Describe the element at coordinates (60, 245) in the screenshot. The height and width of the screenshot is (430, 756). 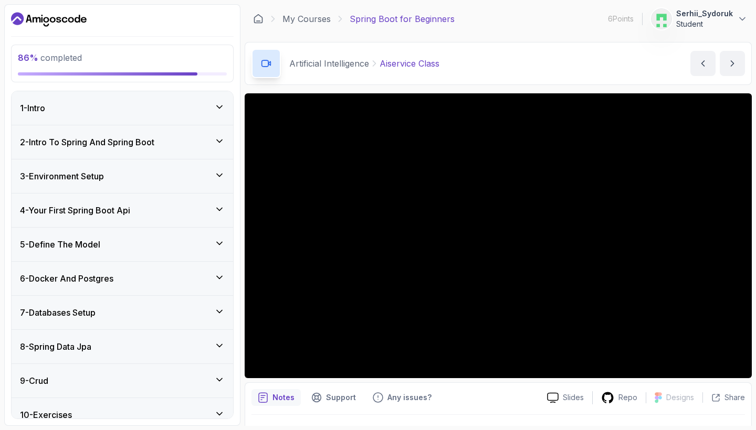
I see `h3: 5 - Define The Model` at that location.